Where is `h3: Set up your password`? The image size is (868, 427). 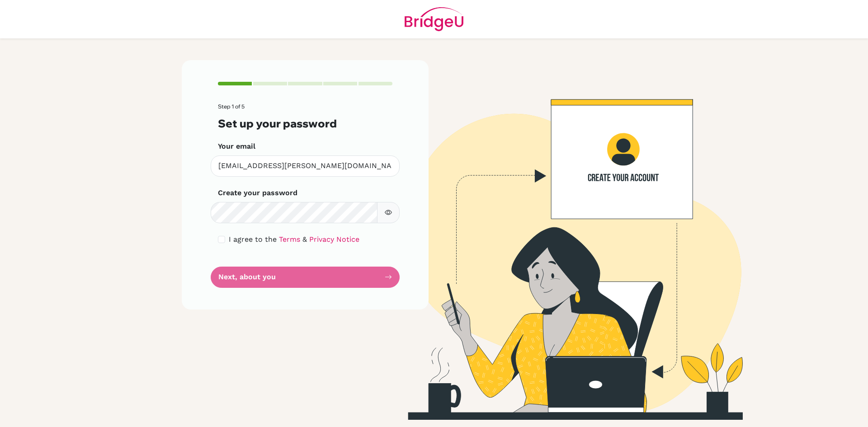 h3: Set up your password is located at coordinates (305, 123).